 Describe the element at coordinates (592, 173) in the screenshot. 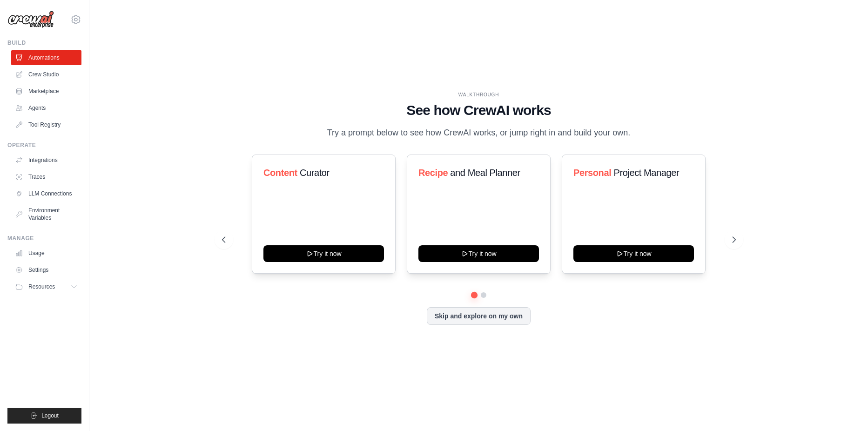

I see `span: Personal` at that location.